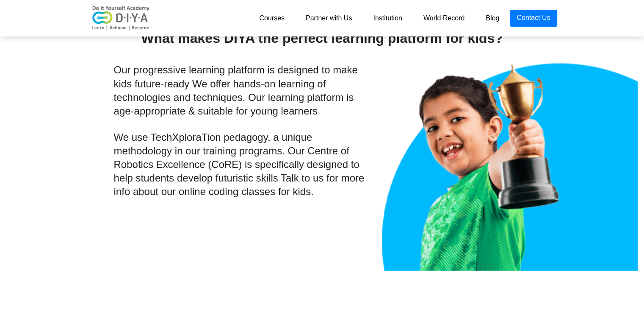  Describe the element at coordinates (121, 18) in the screenshot. I see `img: logo-v2.png` at that location.